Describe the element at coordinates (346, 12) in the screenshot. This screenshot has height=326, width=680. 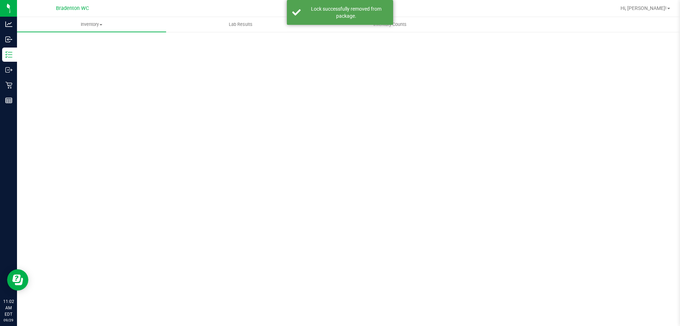
I see `div: Lock successfully removed from package.` at that location.